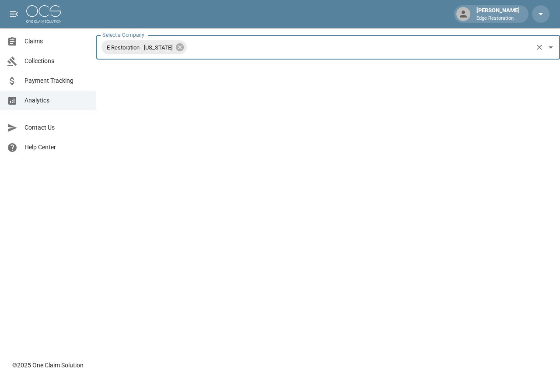  Describe the element at coordinates (56, 61) in the screenshot. I see `span: Collections` at that location.